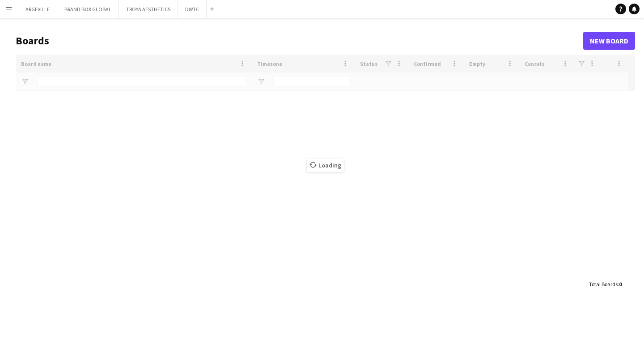 This screenshot has width=644, height=356. Describe the element at coordinates (609, 41) in the screenshot. I see `a: New Board` at that location.